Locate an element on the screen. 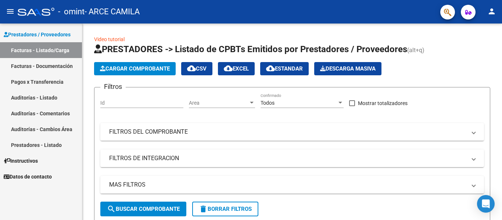  mat-panel-title: FILTROS DE INTEGRACION is located at coordinates (288, 158).